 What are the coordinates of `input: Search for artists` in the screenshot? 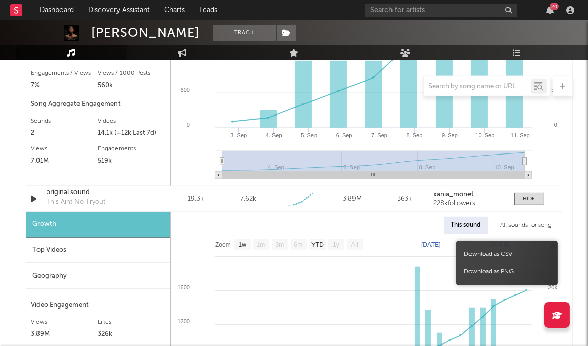 It's located at (441, 10).